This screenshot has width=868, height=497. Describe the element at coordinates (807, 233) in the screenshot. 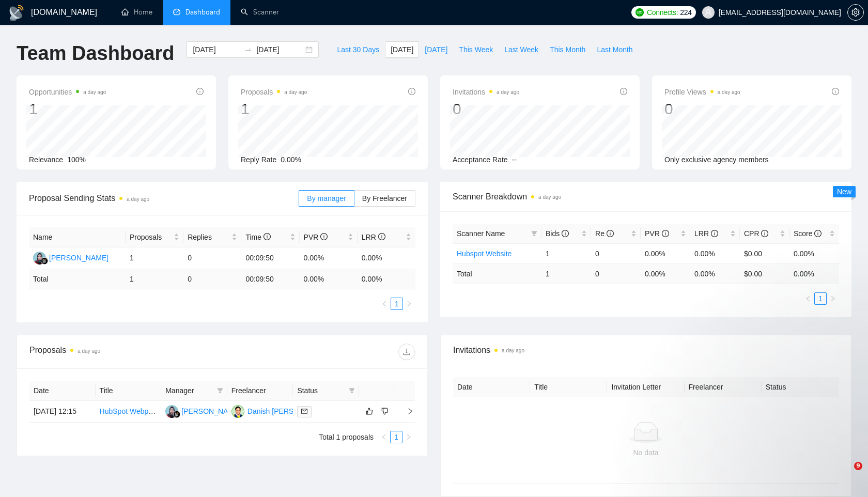

I see `span: Score` at that location.